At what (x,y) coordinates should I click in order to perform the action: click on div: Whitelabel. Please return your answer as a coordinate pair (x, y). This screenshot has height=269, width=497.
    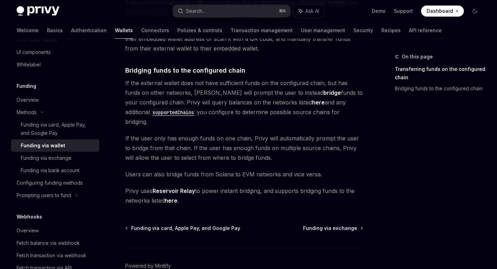
    Looking at the image, I should click on (29, 65).